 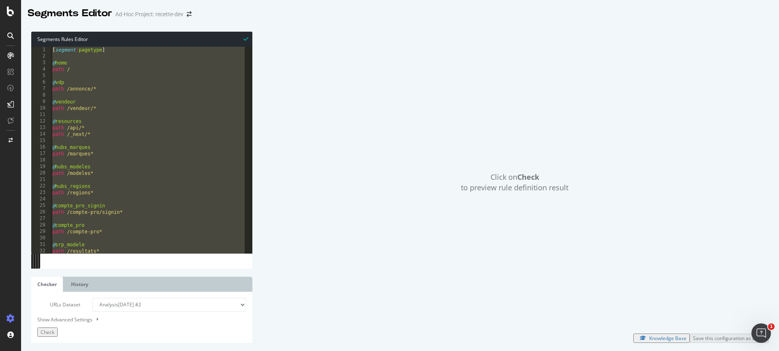 I want to click on div: 13, so click(x=41, y=128).